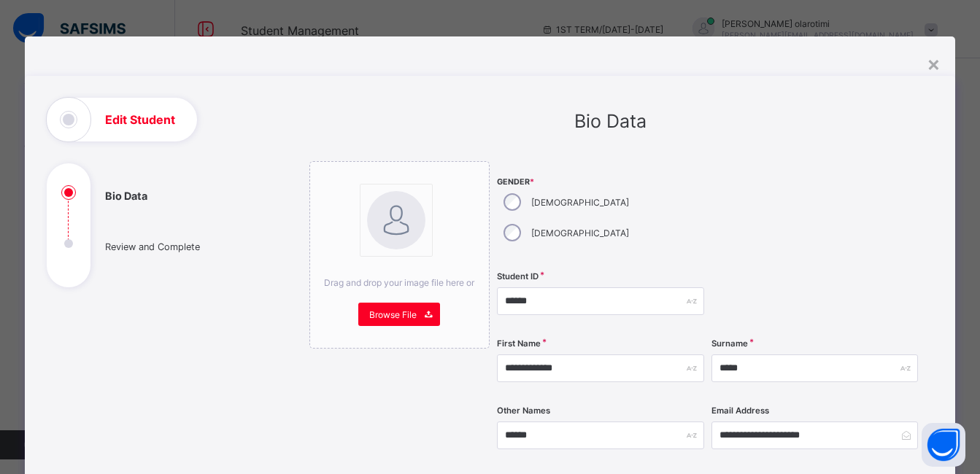 The image size is (980, 474). I want to click on label: Other Names, so click(523, 411).